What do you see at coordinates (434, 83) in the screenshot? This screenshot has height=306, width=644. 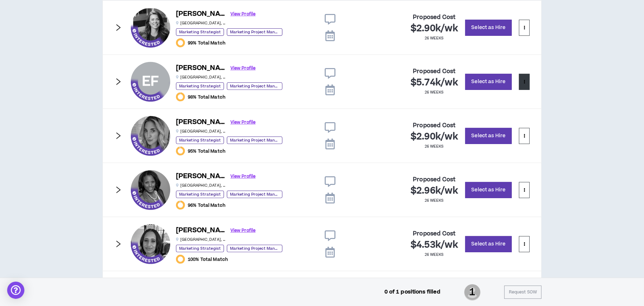 I see `span: $5.74k / wk` at bounding box center [434, 83].